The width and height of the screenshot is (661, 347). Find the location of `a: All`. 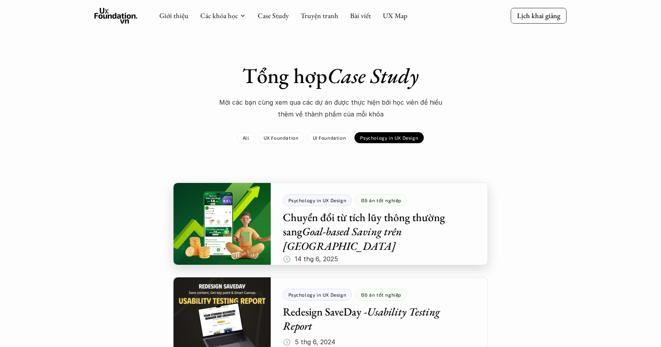

a: All is located at coordinates (246, 138).